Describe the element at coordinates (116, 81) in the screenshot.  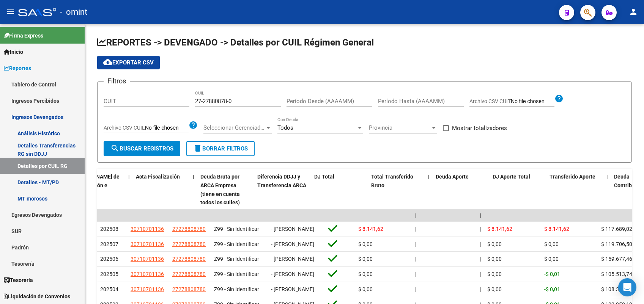
I see `h3: Filtros` at that location.